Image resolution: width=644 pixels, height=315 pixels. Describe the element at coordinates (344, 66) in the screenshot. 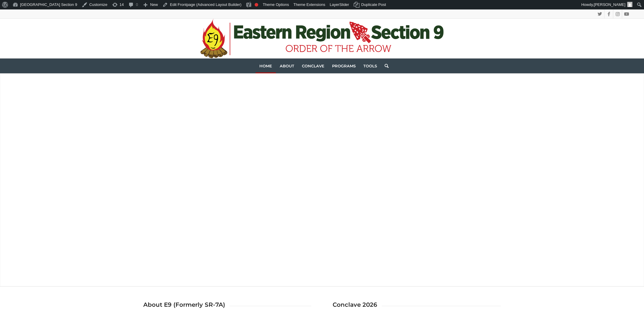

I see `a: Programs` at that location.